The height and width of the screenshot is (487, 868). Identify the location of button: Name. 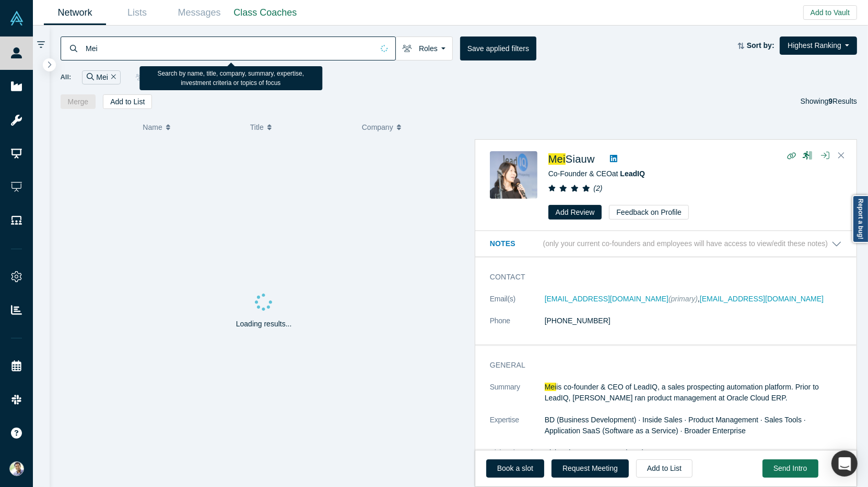
(191, 127).